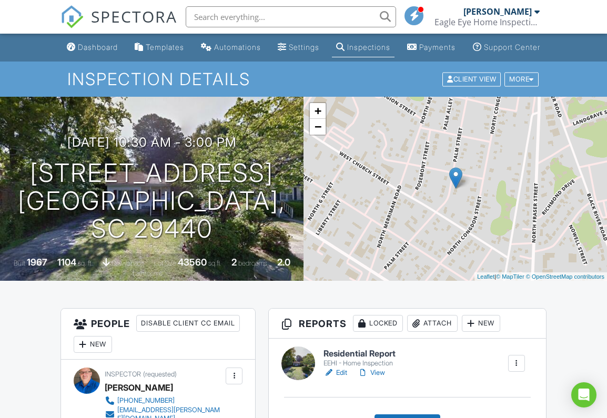  I want to click on div: More, so click(521, 79).